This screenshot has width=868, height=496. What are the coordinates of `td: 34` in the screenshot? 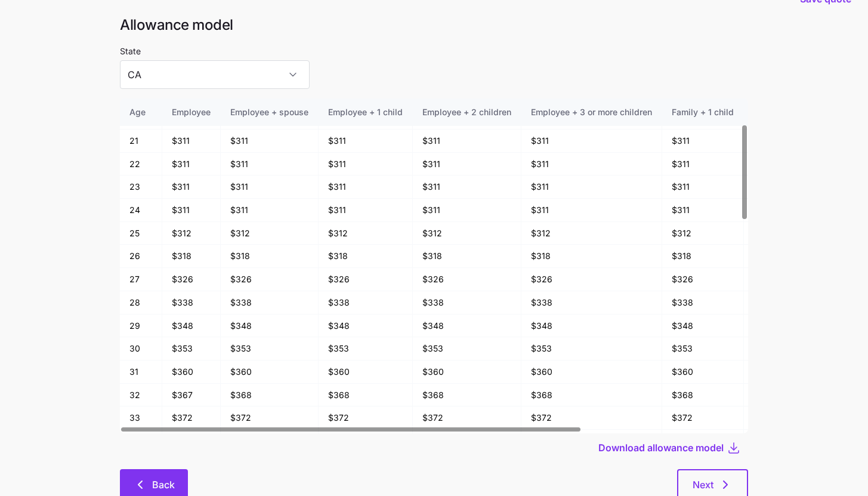 It's located at (141, 441).